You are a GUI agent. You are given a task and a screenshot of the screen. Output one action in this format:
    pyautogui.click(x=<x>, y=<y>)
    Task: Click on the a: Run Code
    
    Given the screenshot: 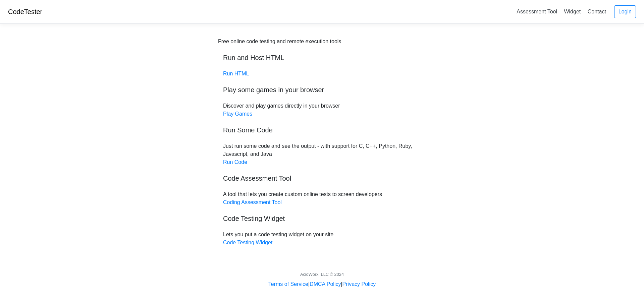 What is the action you would take?
    pyautogui.click(x=235, y=162)
    